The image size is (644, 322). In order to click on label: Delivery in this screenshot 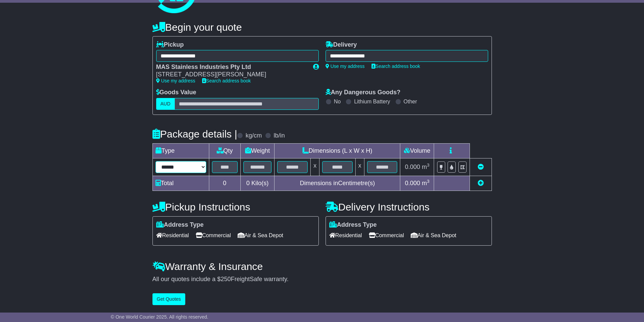, I will do `click(341, 45)`.